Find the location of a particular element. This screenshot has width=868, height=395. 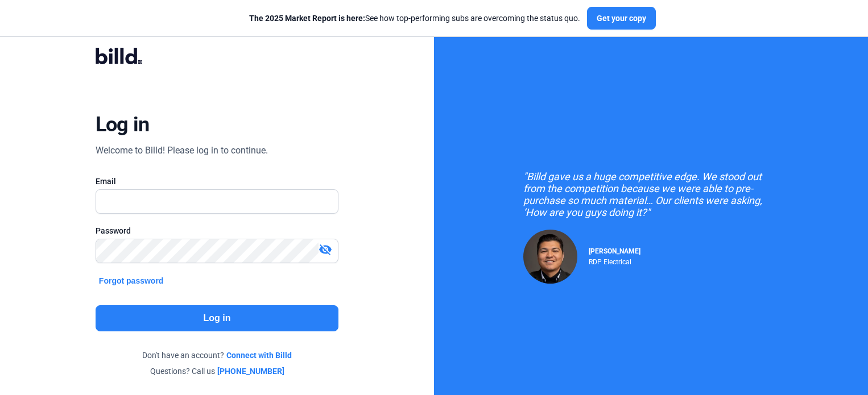

div: RDP Electrical is located at coordinates (615, 260).